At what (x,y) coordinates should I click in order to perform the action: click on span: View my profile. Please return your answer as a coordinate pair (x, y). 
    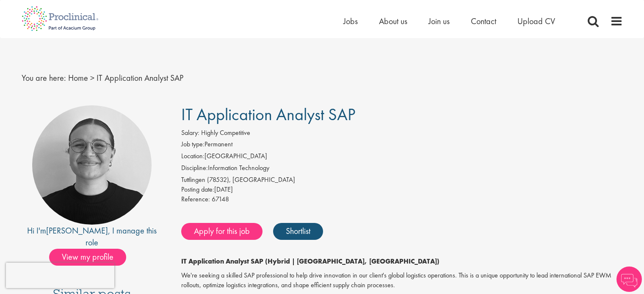
    Looking at the image, I should click on (88, 257).